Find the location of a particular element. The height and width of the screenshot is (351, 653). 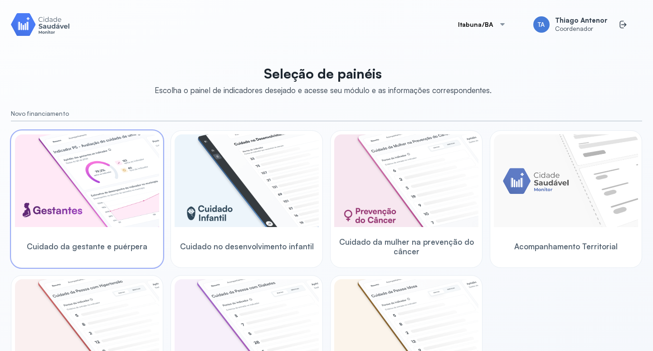

span: TA is located at coordinates (541, 24).